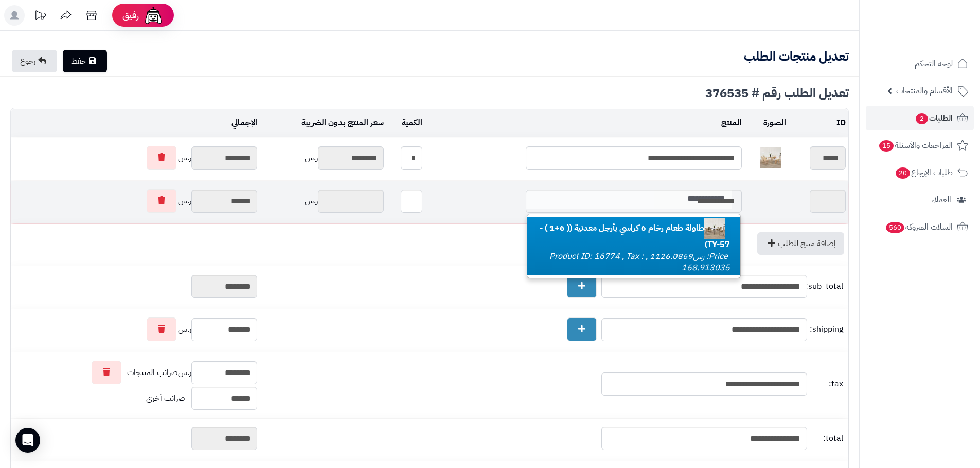  I want to click on a: السلات المتروكة560, so click(920, 227).